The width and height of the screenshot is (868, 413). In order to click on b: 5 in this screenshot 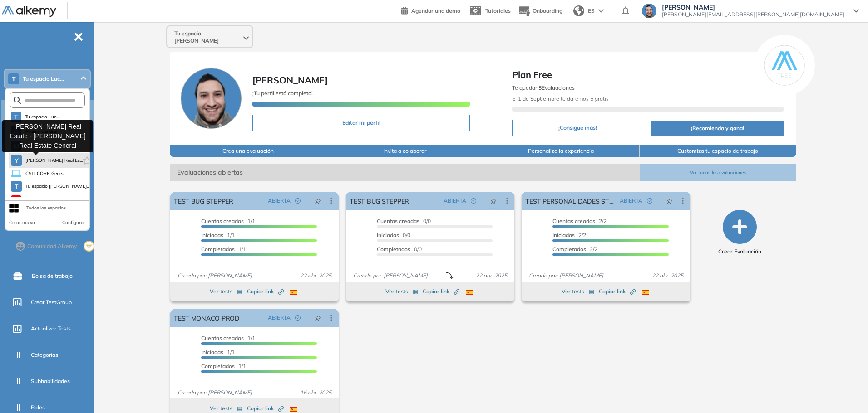, I will do `click(540, 88)`.